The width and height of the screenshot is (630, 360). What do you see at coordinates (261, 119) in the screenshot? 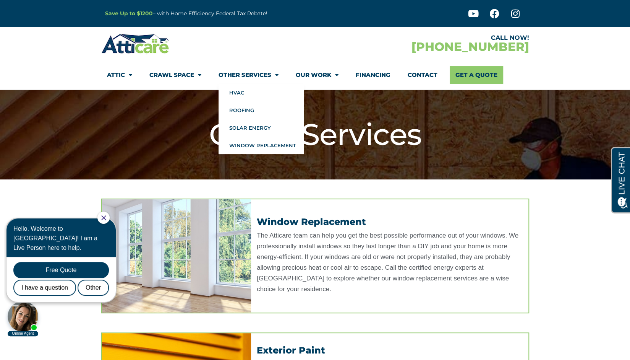
I see `ul: Other Services` at bounding box center [261, 119].